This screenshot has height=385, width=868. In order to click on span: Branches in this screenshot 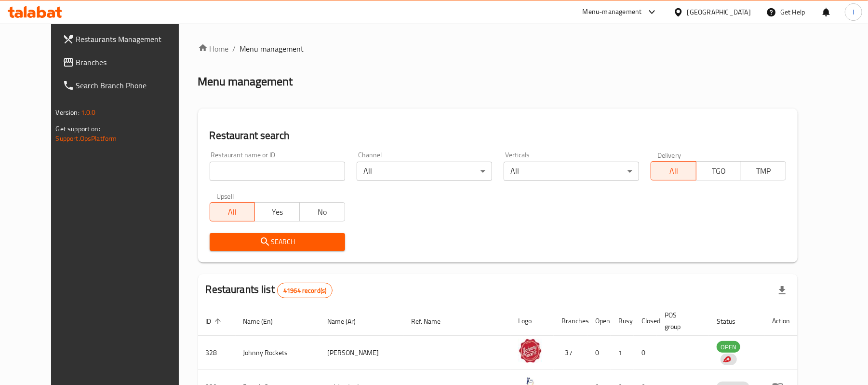, I will do `click(132, 62)`.